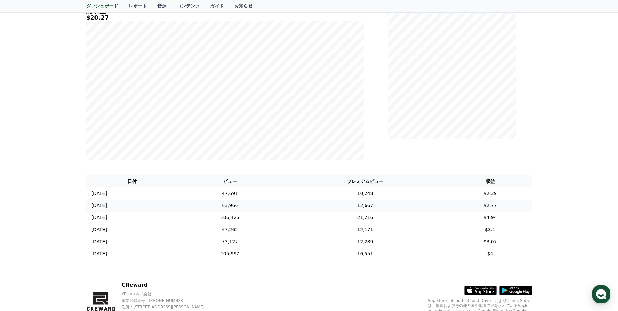 The width and height of the screenshot is (618, 311). I want to click on p: YP Lab 株式会社, so click(169, 294).